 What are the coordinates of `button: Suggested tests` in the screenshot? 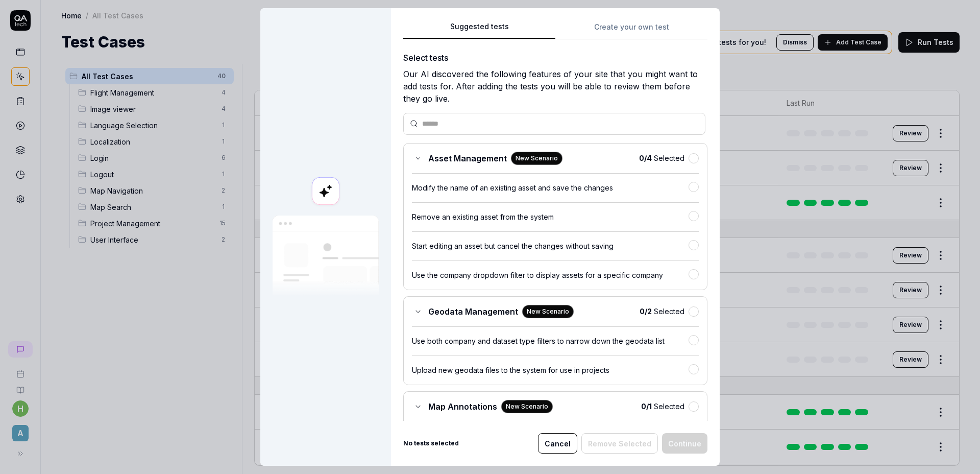 It's located at (479, 30).